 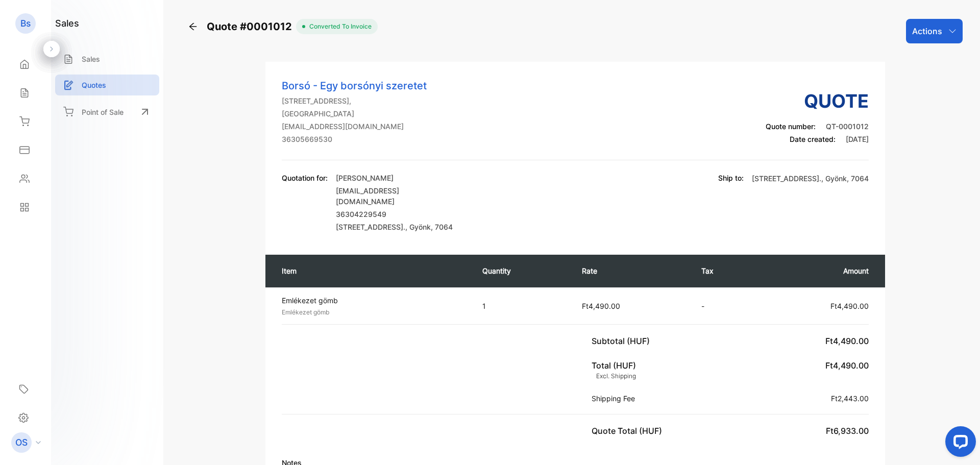 I want to click on p: Point of Sale, so click(x=102, y=112).